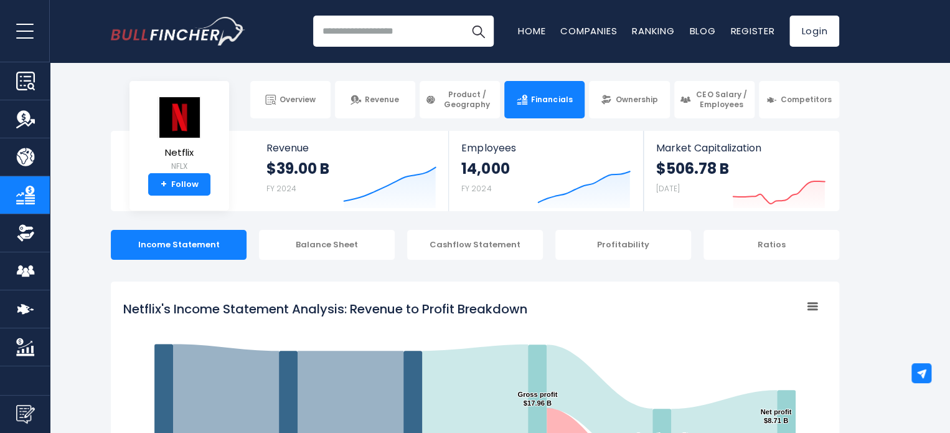  Describe the element at coordinates (588, 31) in the screenshot. I see `a: Companies` at that location.